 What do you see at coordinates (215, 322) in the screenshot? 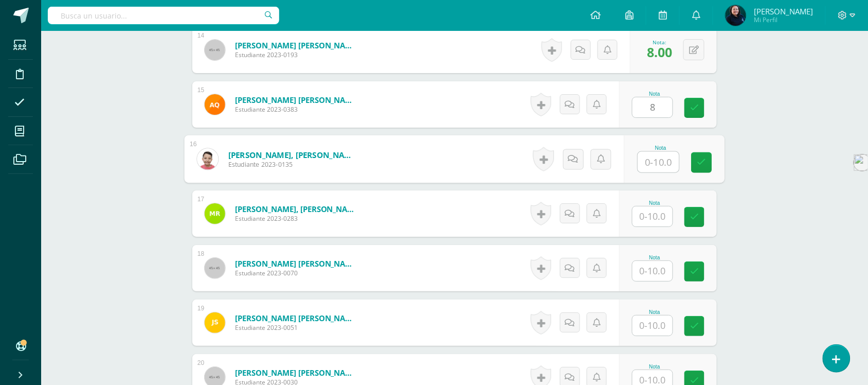
I see `img: e963f29fcab98a81605c84837e4d1f55.png` at bounding box center [215, 322].